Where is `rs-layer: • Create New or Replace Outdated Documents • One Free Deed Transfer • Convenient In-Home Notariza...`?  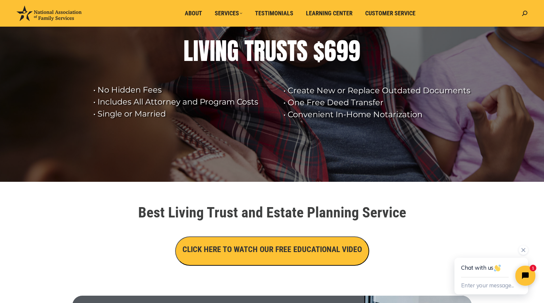
rs-layer: • Create New or Replace Outdated Documents • One Free Deed Transfer • Convenient In-Home Notariza... is located at coordinates (380, 103).